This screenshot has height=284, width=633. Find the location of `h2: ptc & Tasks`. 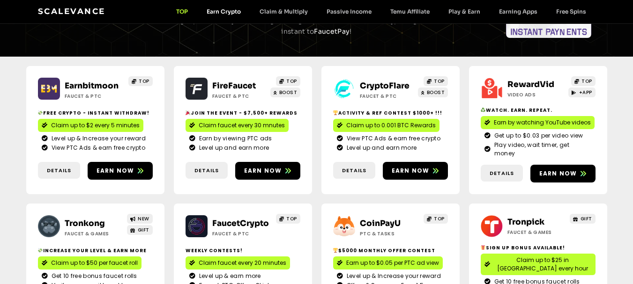

h2: ptc & Tasks is located at coordinates (389, 234).